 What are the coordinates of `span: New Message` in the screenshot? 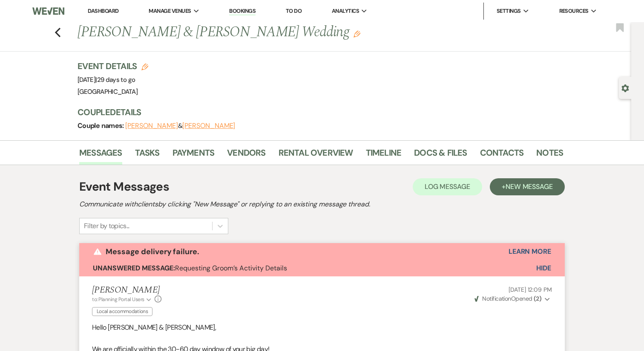 It's located at (529, 186).